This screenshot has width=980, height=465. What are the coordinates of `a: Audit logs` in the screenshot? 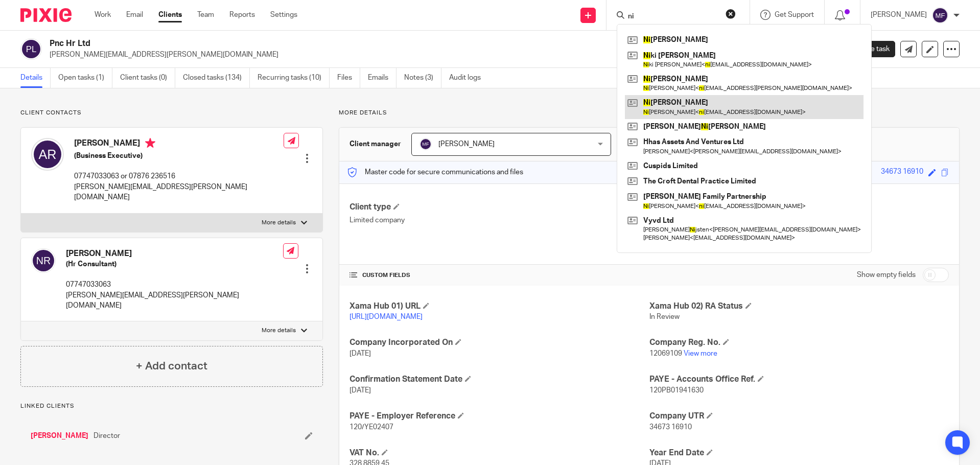 It's located at (468, 78).